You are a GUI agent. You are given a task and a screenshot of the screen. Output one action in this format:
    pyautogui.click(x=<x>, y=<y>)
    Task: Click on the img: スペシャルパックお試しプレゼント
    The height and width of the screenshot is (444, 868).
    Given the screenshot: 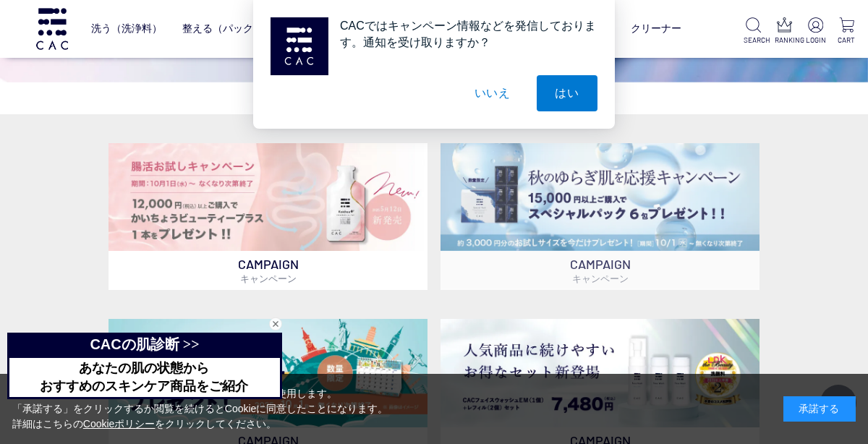 What is the action you would take?
    pyautogui.click(x=599, y=197)
    